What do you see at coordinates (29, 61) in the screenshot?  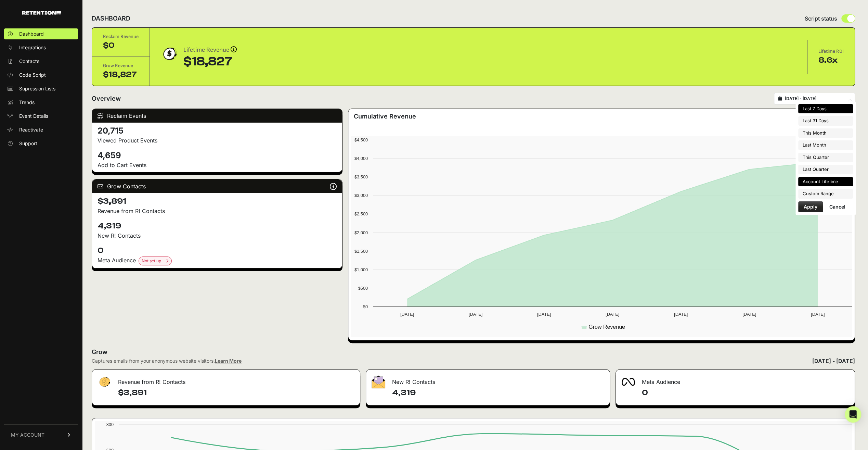 I see `span: Contacts` at bounding box center [29, 61].